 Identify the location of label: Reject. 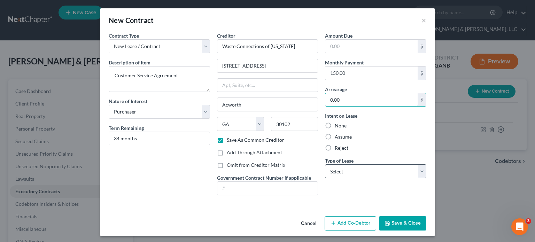
(342, 148).